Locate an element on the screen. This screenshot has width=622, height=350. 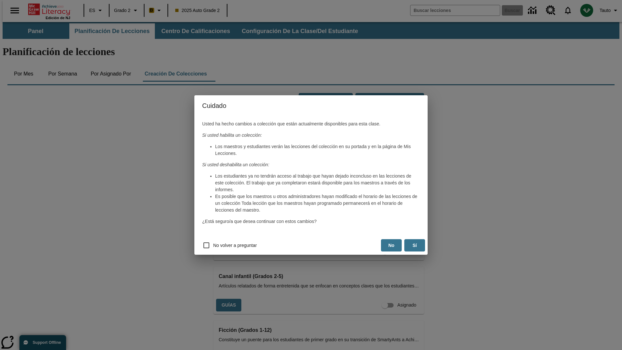
li: Los estudiantes ya no tendrán acceso al trabajo que hayan dejado inconcluso en las lecciones de e... is located at coordinates (317, 183).